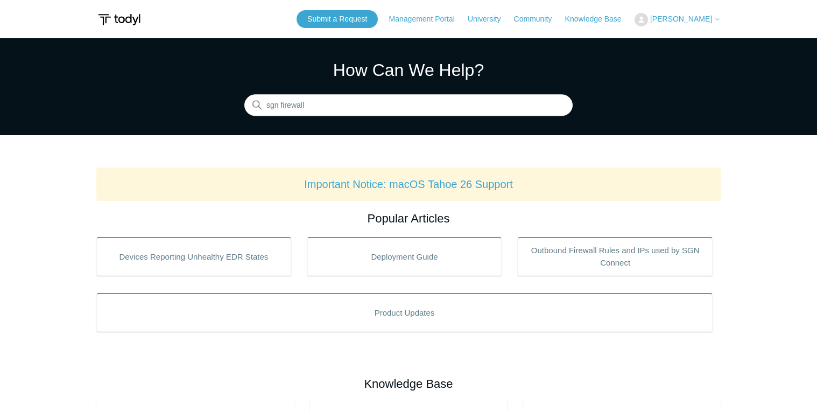 The height and width of the screenshot is (411, 817). What do you see at coordinates (404, 312) in the screenshot?
I see `a: Product Updates` at bounding box center [404, 312].